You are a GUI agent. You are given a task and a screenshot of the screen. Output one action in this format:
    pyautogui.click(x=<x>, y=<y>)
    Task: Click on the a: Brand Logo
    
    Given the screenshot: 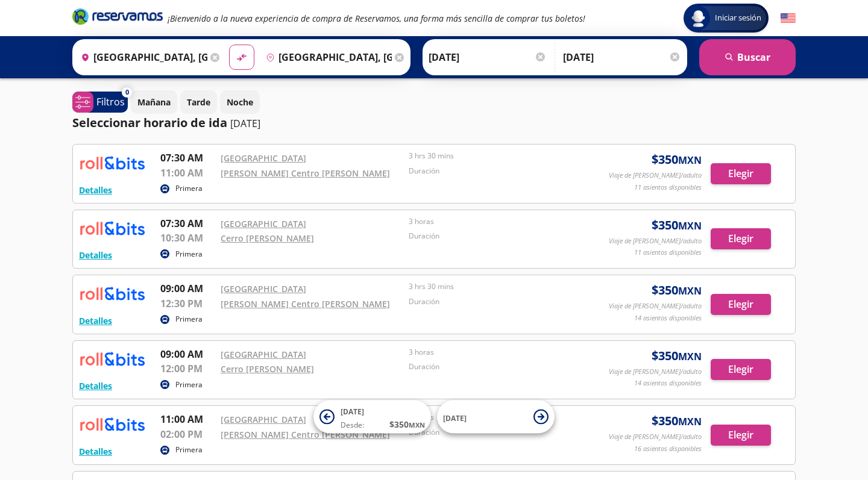 What is the action you would take?
    pyautogui.click(x=117, y=18)
    